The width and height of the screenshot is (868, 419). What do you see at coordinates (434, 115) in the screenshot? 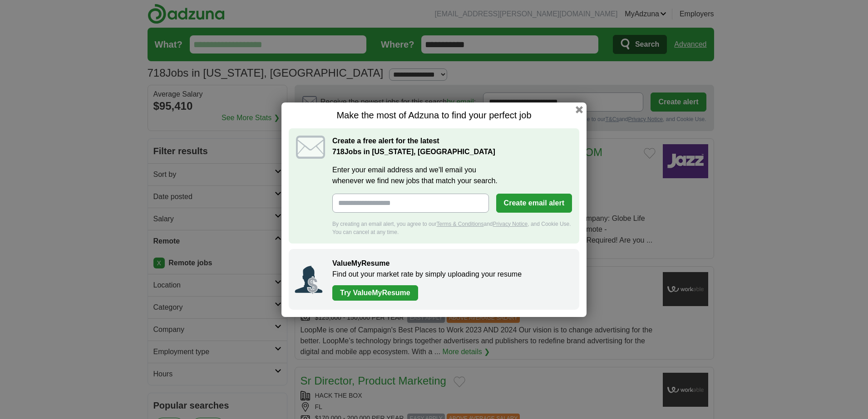
I see `h1: Make the most of Adzuna to find your perfect job` at bounding box center [434, 115].